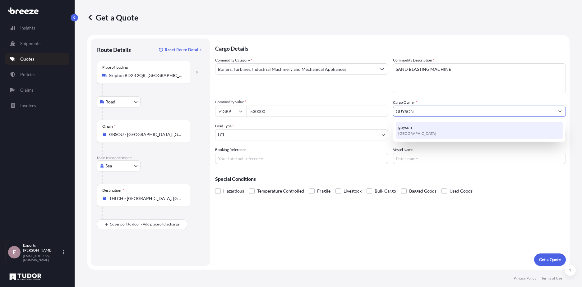 The image size is (582, 287). I want to click on p: Terms of Use, so click(551, 278).